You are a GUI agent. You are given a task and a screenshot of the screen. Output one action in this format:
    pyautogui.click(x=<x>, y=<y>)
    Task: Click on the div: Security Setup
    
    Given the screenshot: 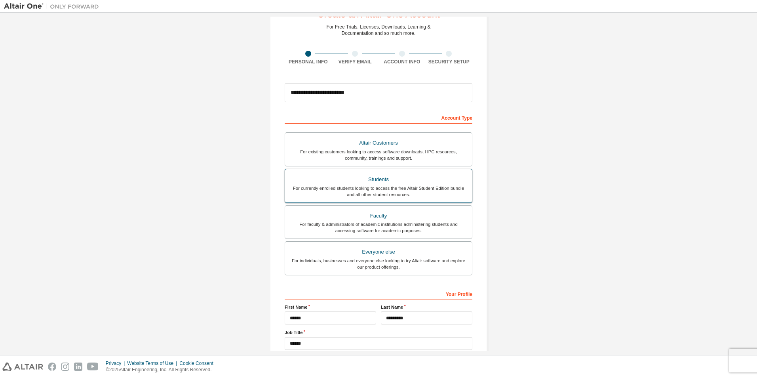 What is the action you would take?
    pyautogui.click(x=449, y=62)
    